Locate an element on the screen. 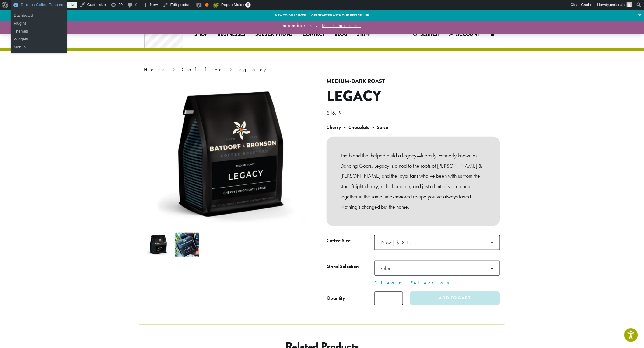  a: Menus is located at coordinates (38, 47).